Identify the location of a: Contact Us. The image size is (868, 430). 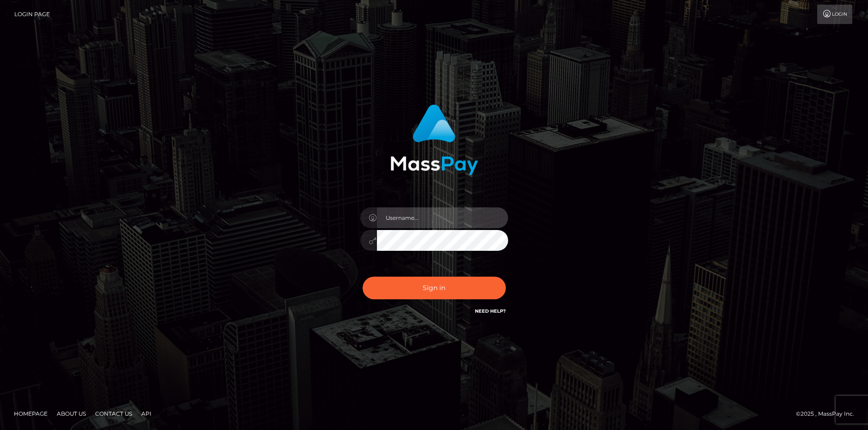
(114, 413).